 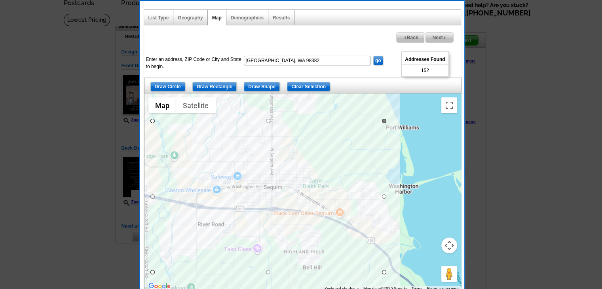 I want to click on label: Enter an address, ZIP Code or City and State to begin., so click(x=194, y=63).